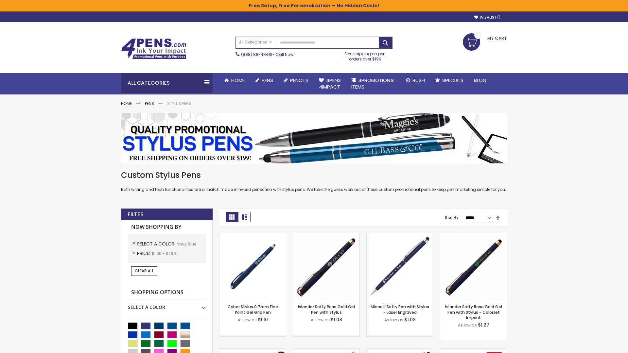 The width and height of the screenshot is (628, 353). What do you see at coordinates (135, 214) in the screenshot?
I see `strong: Filter` at bounding box center [135, 214].